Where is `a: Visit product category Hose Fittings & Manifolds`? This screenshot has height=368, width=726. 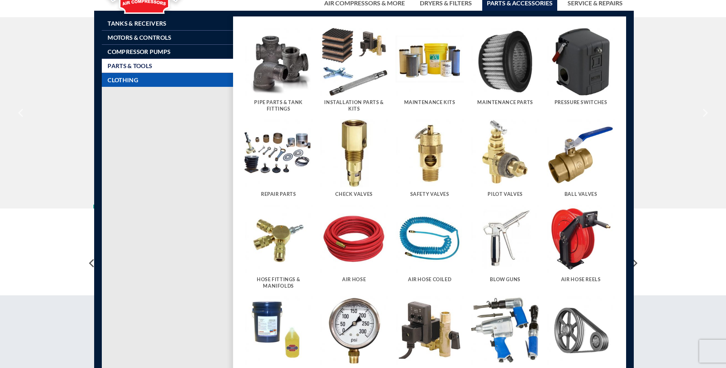
a: Visit product category Hose Fittings & Manifolds is located at coordinates (278, 251).